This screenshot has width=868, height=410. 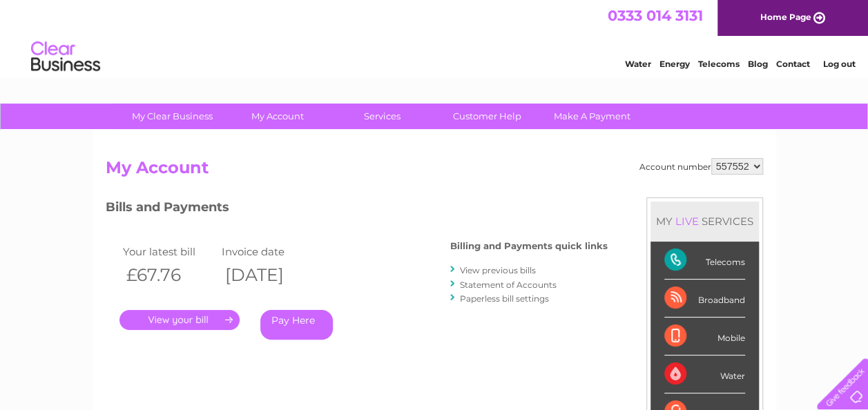 I want to click on td: Your latest bill, so click(x=170, y=251).